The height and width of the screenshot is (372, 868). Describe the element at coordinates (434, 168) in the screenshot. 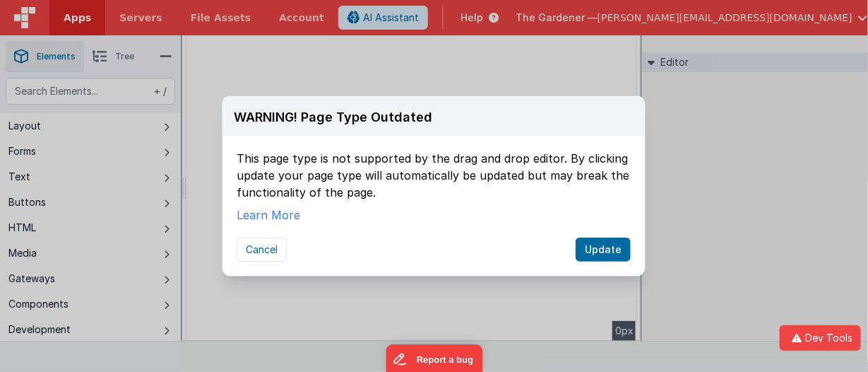

I see `div: This page type is not supported by the drag and drop editor. By clicking update your page type wi...` at that location.